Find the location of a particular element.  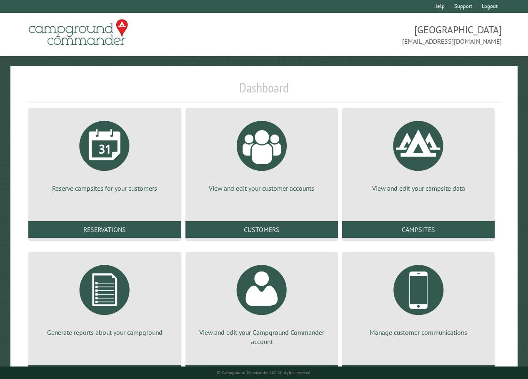

a: View and edit your campsite data is located at coordinates (418, 154).